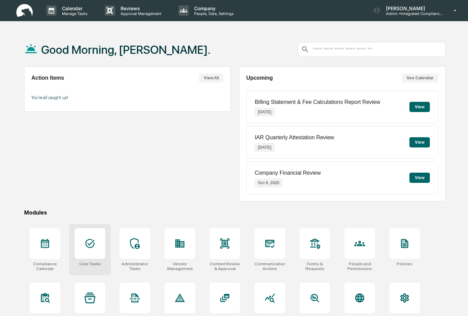 Image resolution: width=468 pixels, height=316 pixels. Describe the element at coordinates (269, 183) in the screenshot. I see `p: Oct 6, 2025` at that location.